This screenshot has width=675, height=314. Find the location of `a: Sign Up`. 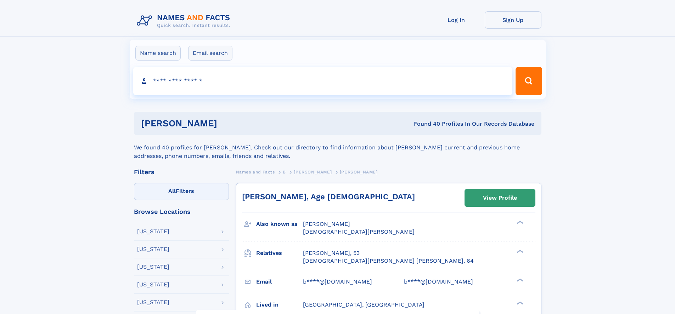

a: Sign Up is located at coordinates (513, 20).